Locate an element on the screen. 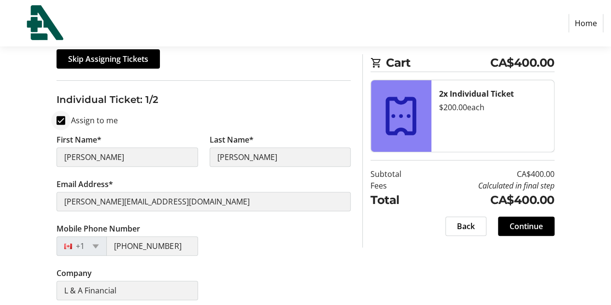  label: First Name* is located at coordinates (79, 140).